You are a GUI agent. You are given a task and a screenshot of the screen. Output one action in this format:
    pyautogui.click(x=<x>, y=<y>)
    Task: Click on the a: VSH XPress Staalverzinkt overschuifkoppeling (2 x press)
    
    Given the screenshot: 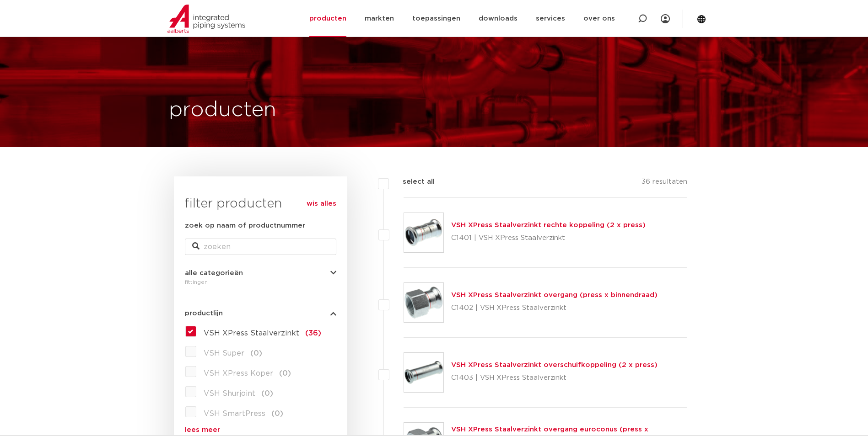 What is the action you would take?
    pyautogui.click(x=554, y=365)
    